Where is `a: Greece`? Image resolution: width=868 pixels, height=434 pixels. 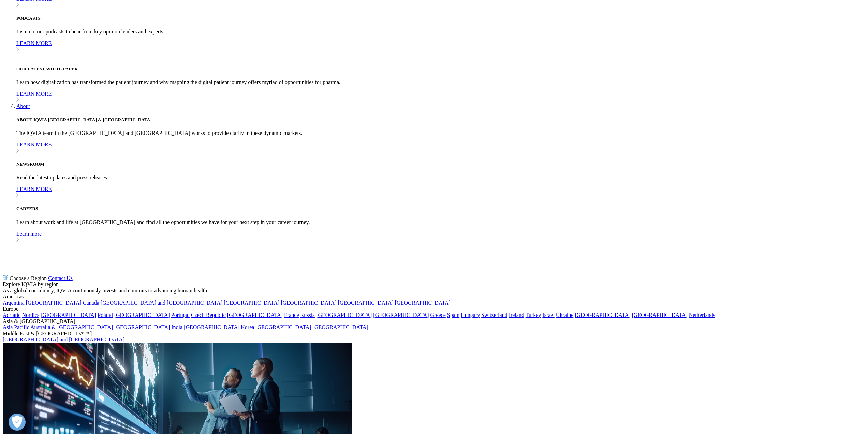
a: Greece is located at coordinates (437, 315).